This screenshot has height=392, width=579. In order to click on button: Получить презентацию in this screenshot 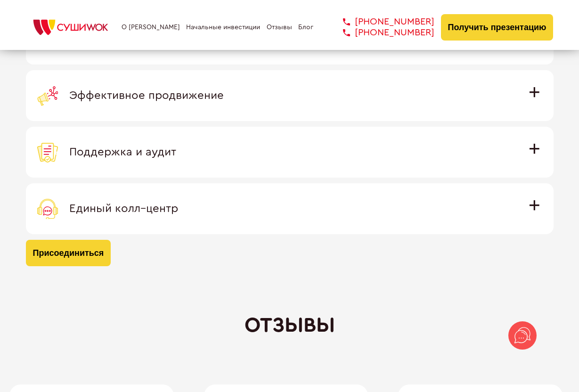, I will do `click(497, 27)`.